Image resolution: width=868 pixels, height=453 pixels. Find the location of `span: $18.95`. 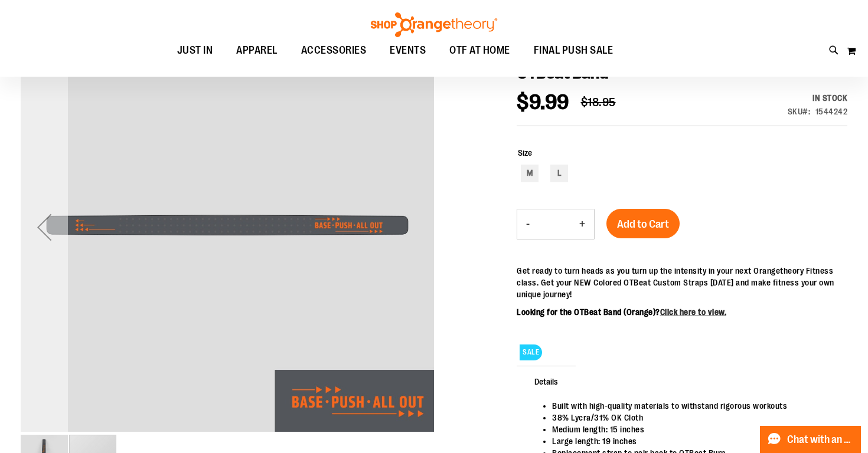

span: $18.95 is located at coordinates (598, 102).